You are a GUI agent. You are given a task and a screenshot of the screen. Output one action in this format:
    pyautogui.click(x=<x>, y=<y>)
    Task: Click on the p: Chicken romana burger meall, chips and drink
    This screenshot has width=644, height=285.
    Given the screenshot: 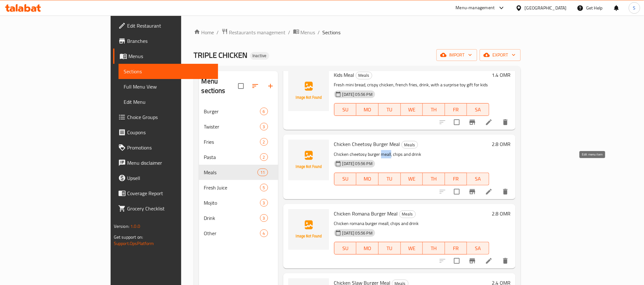 What is the action you would take?
    pyautogui.click(x=412, y=223)
    